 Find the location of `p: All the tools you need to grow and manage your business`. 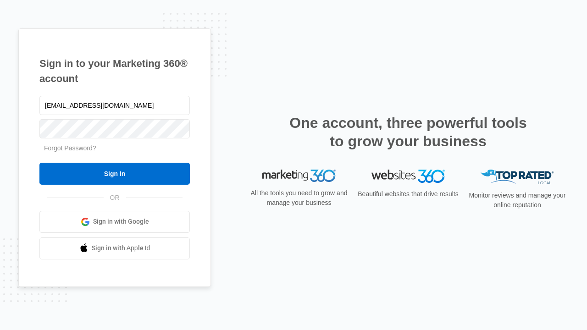

p: All the tools you need to grow and manage your business is located at coordinates (299, 198).